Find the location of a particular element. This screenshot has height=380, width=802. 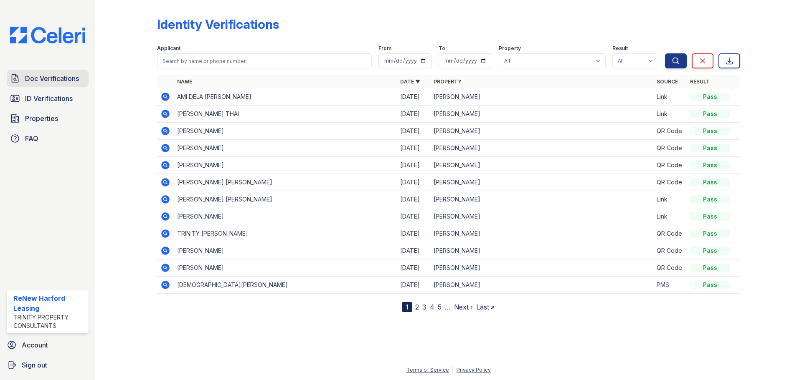

a: Privacy Policy is located at coordinates (473, 370).